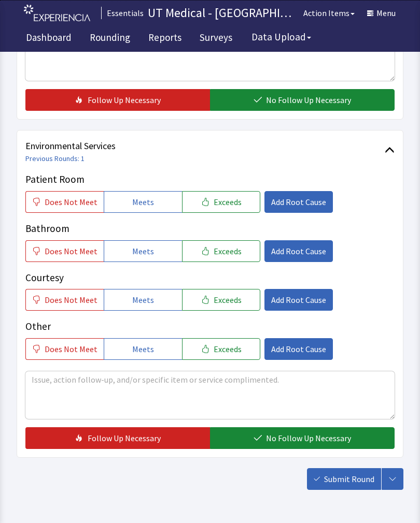 The width and height of the screenshot is (420, 523). I want to click on div: Essentials, so click(123, 13).